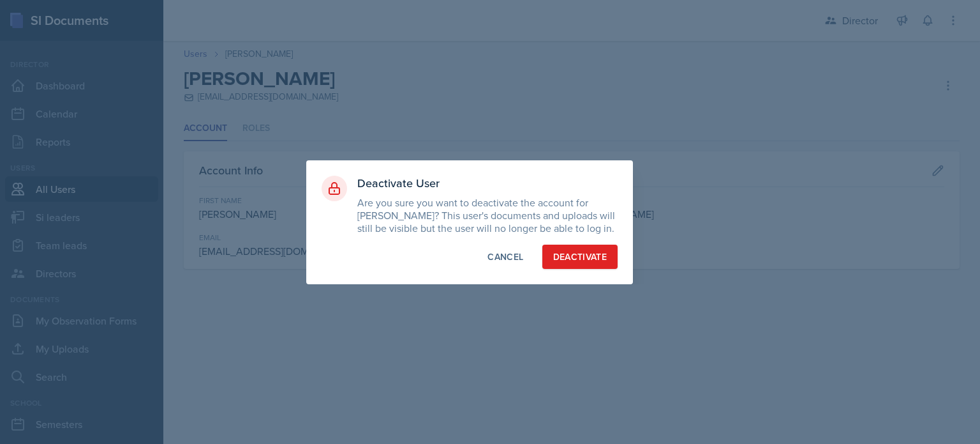 The height and width of the screenshot is (444, 980). I want to click on div: Deactivate, so click(580, 257).